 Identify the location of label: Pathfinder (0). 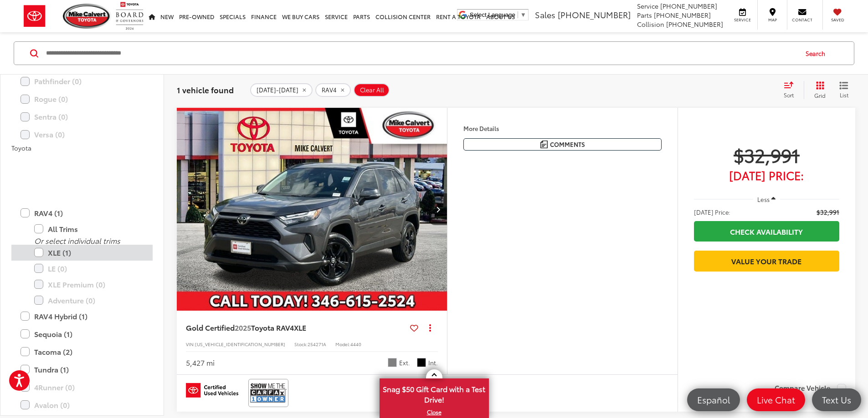
(82, 81).